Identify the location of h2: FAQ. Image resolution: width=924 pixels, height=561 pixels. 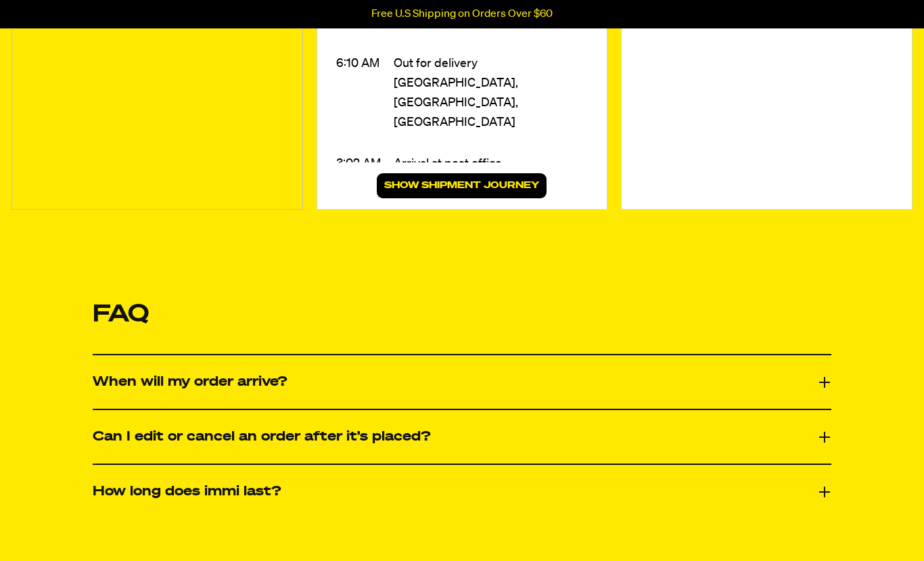
(462, 315).